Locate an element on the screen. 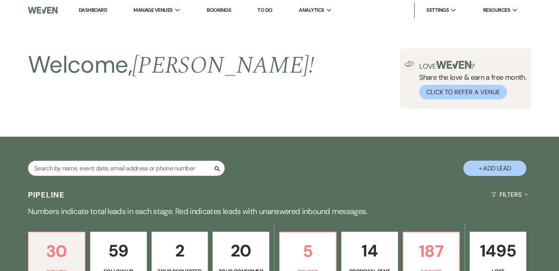 The image size is (559, 271). img: loud-speaker-illustration.svg is located at coordinates (409, 64).